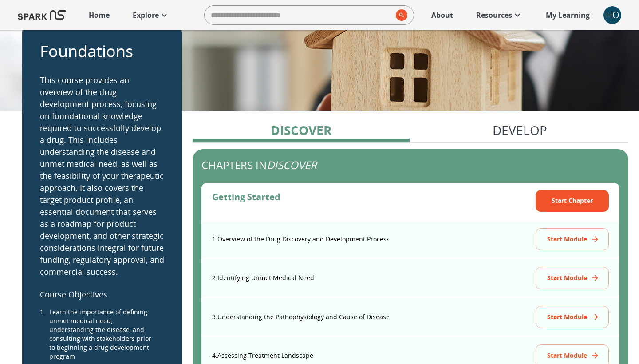 This screenshot has height=364, width=639. Describe the element at coordinates (411, 165) in the screenshot. I see `h5: Chapters in` at that location.